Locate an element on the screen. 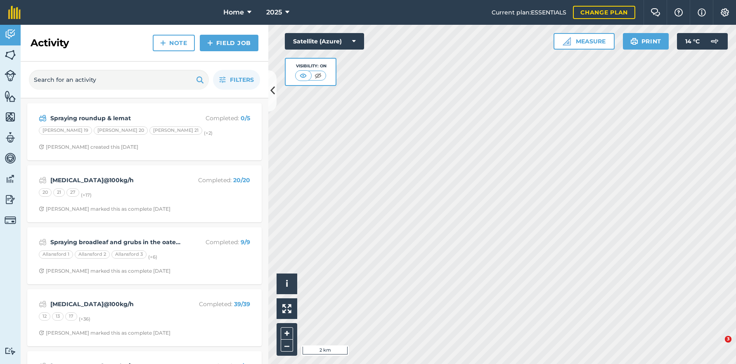  div: Allansford 1 is located at coordinates (56, 254).